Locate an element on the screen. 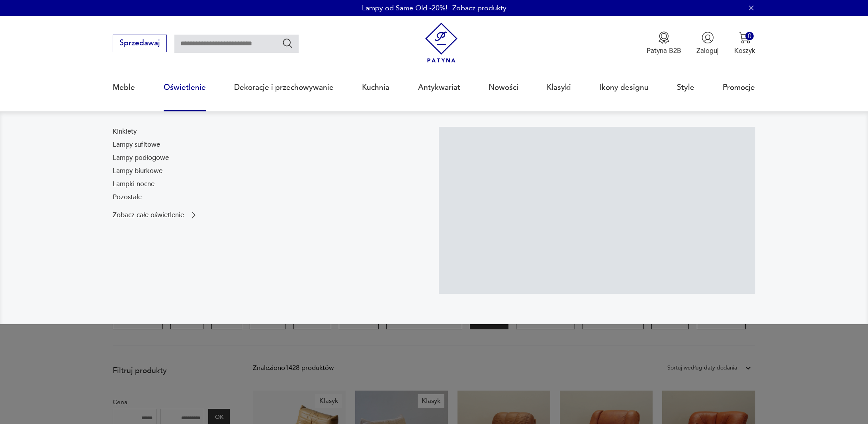 This screenshot has width=868, height=424. p: Koszyk is located at coordinates (744, 51).